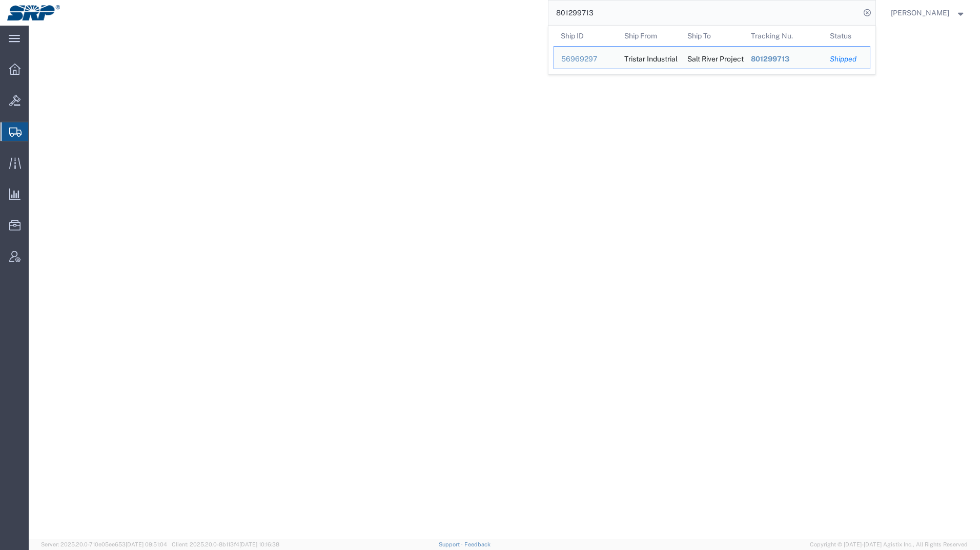 Image resolution: width=980 pixels, height=550 pixels. I want to click on span: Server: 2025.20.0-710e05ee653, so click(104, 544).